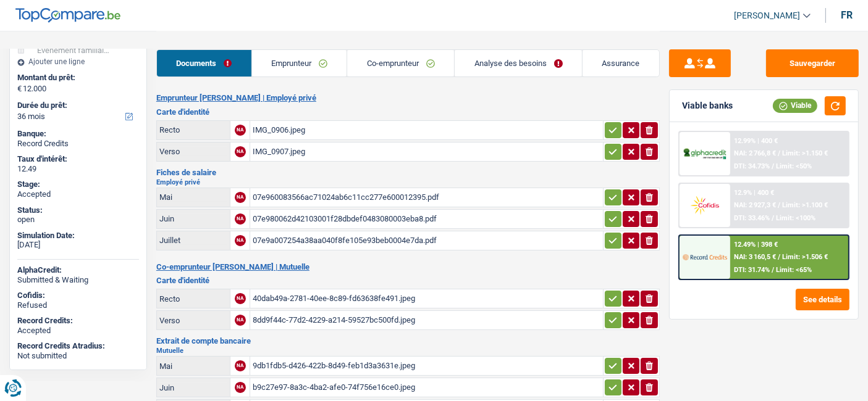 The height and width of the screenshot is (401, 868). What do you see at coordinates (793, 270) in the screenshot?
I see `span: Limit: <65%` at bounding box center [793, 270].